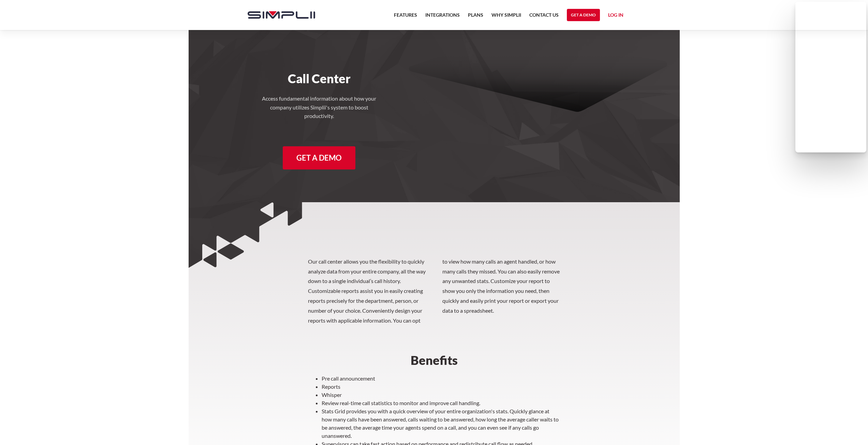 The image size is (868, 445). What do you see at coordinates (281, 15) in the screenshot?
I see `img: Simplii` at bounding box center [281, 15].